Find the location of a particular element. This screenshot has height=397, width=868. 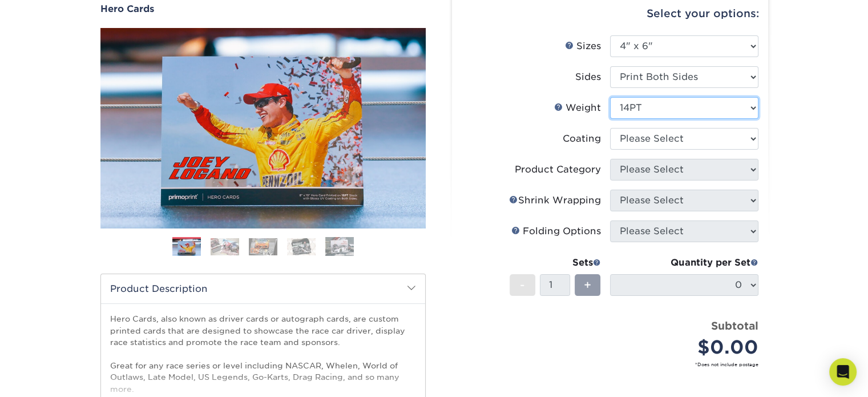

div: Folding Options is located at coordinates (556, 232).